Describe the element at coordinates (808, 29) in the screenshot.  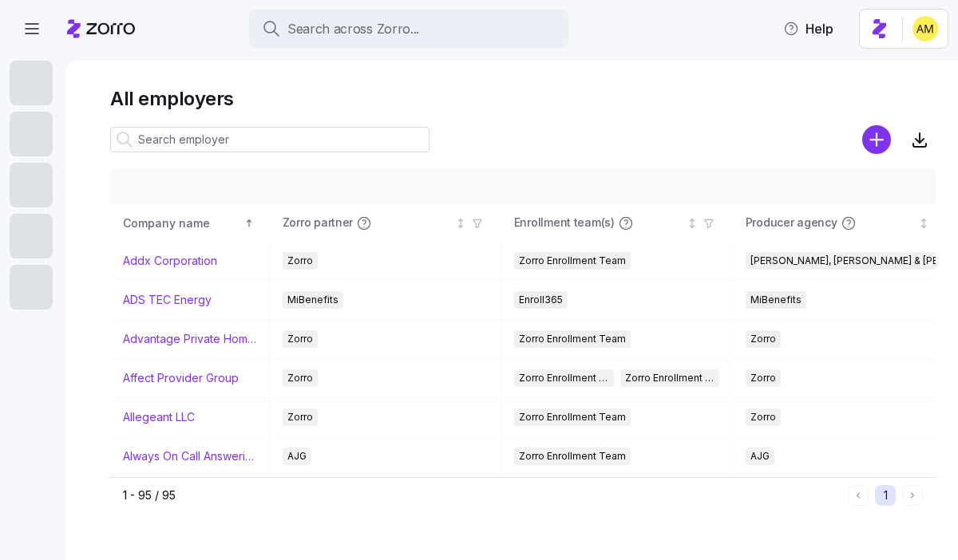
I see `button: Help` at that location.